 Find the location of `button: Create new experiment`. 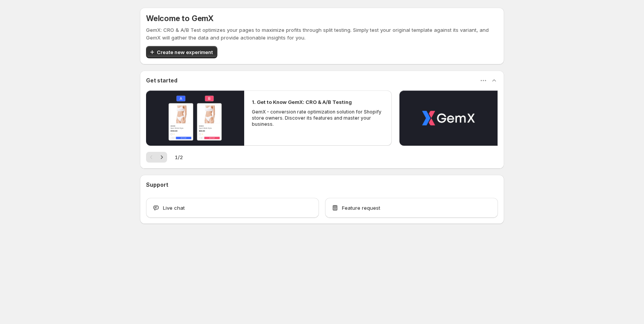

button: Create new experiment is located at coordinates (182, 52).